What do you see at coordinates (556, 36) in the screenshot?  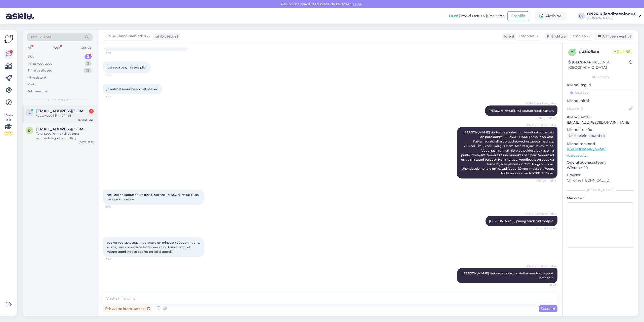 I see `div: Klienditugi` at bounding box center [556, 36].